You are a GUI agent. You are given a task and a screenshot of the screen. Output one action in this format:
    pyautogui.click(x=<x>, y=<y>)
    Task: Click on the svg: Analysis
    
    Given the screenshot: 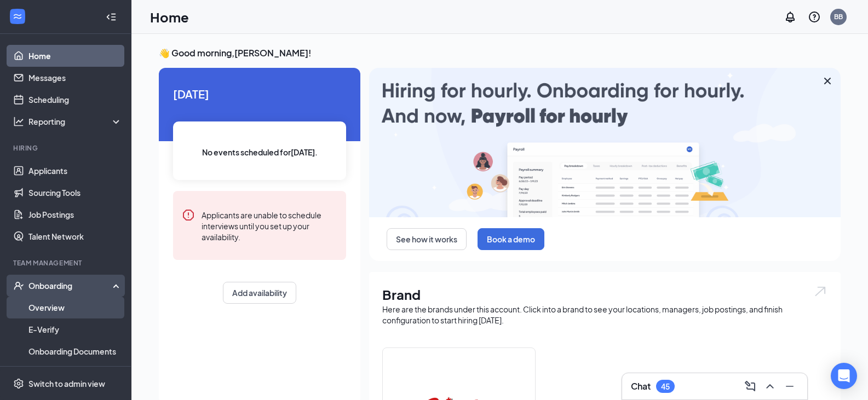 What is the action you would take?
    pyautogui.click(x=18, y=122)
    